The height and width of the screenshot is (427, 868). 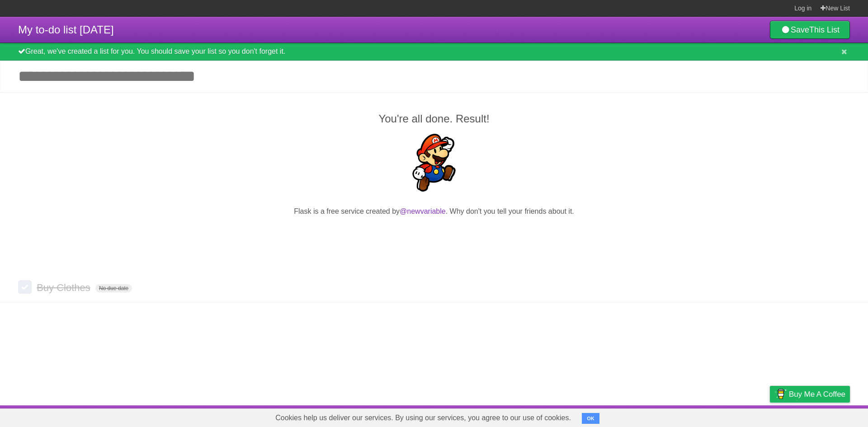 I want to click on img: Super Mario, so click(x=434, y=162).